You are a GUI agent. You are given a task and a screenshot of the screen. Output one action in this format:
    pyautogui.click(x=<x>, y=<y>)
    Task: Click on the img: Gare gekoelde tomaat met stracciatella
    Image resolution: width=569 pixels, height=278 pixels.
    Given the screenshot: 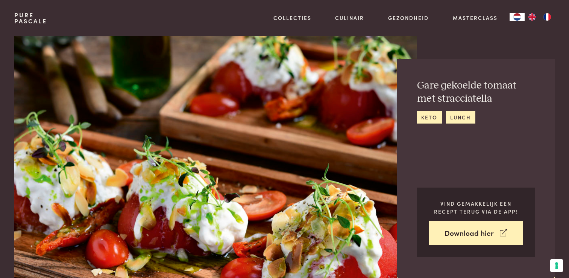 What is the action you would take?
    pyautogui.click(x=215, y=157)
    